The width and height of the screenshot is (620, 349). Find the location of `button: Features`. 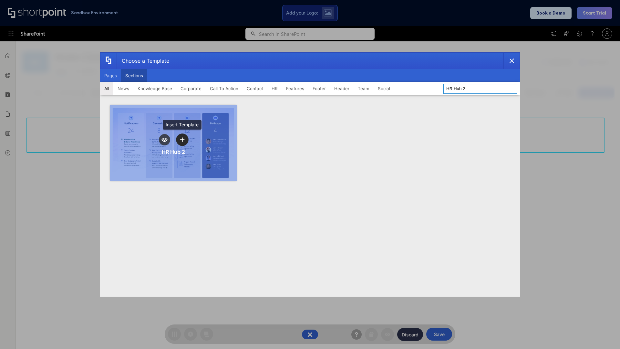

button: Features is located at coordinates (295, 88).